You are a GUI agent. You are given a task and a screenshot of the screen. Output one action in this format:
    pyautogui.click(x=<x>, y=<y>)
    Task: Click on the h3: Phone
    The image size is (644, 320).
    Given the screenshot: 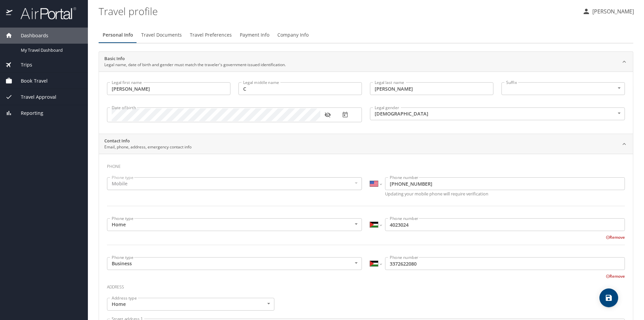 What is the action you would take?
    pyautogui.click(x=366, y=165)
    